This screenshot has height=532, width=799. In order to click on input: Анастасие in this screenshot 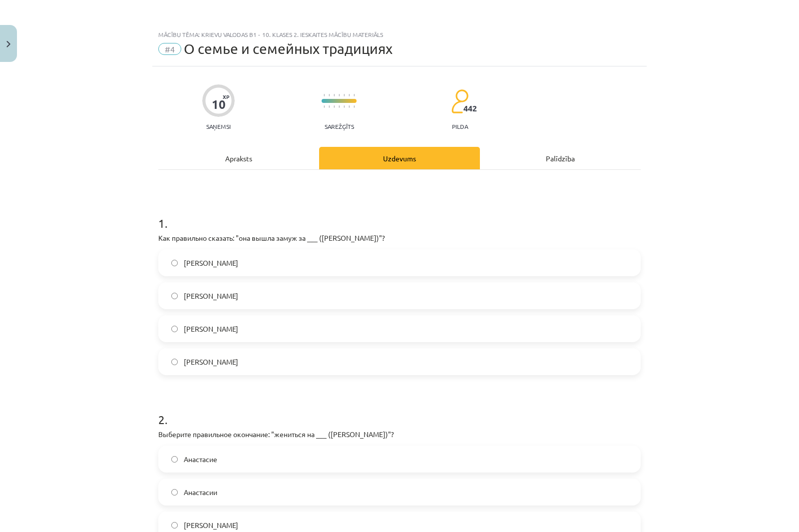, I will do `click(175, 459)`.